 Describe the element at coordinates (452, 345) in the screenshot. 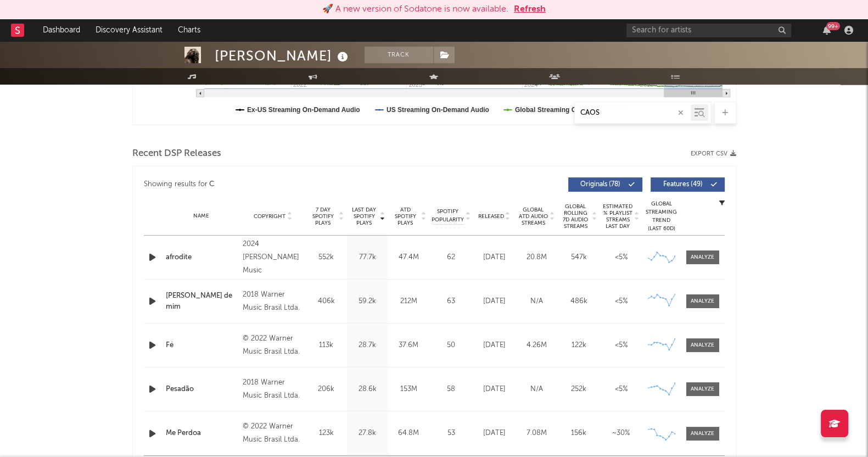

I see `div: 50` at that location.